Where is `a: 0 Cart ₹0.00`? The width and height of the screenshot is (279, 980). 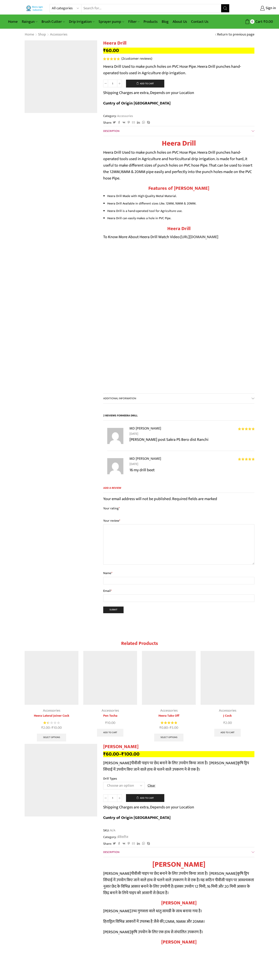
a: 0 Cart ₹0.00 is located at coordinates (253, 21).